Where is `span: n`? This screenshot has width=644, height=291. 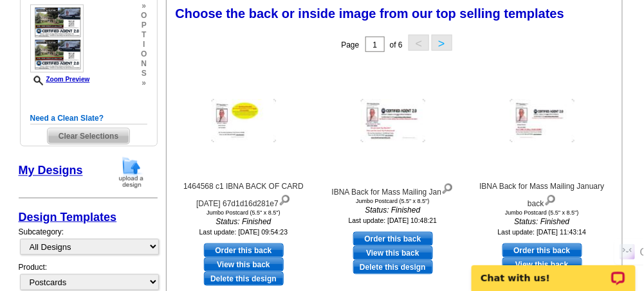 span: n is located at coordinates (144, 64).